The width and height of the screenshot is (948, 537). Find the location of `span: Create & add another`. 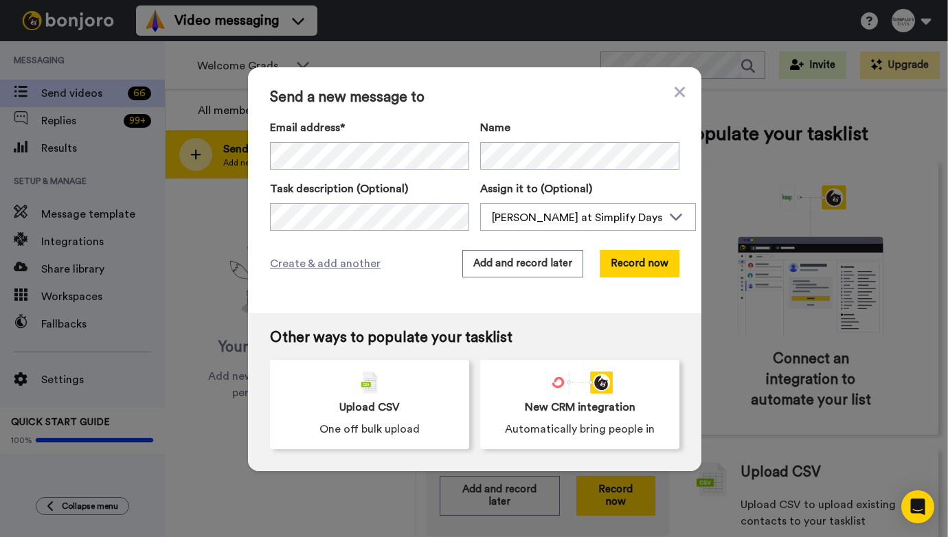

span: Create & add another is located at coordinates (325, 264).